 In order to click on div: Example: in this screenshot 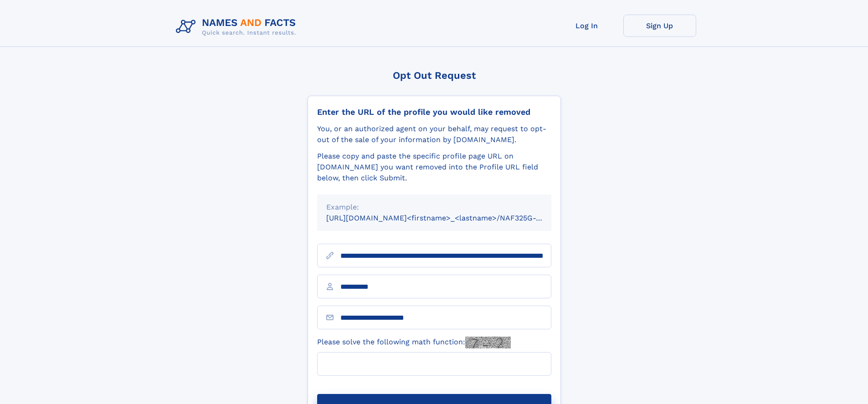, I will do `click(434, 207)`.